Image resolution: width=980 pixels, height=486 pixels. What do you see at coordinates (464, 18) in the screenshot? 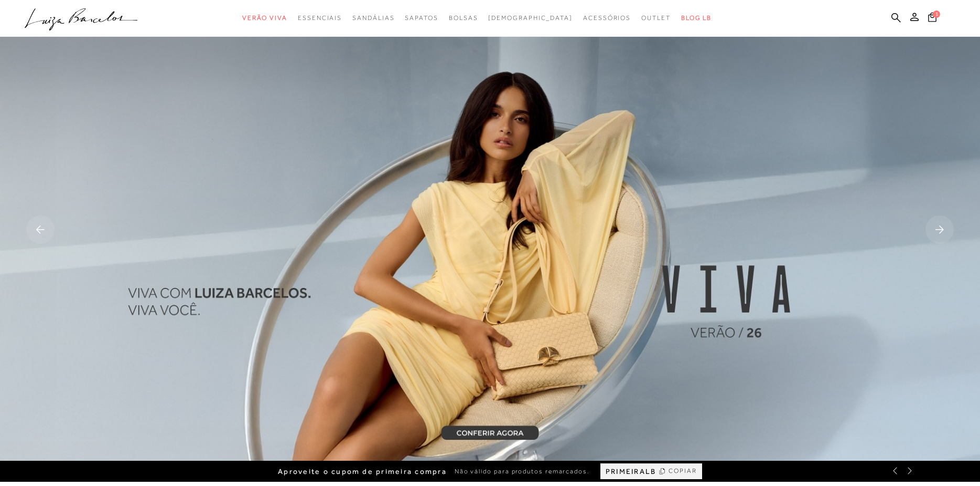
I see `span: Bolsas` at bounding box center [464, 18].